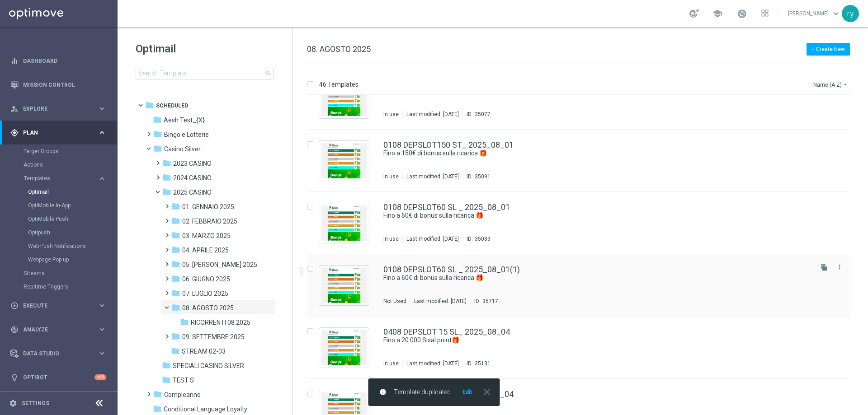 The width and height of the screenshot is (868, 415). What do you see at coordinates (15, 133) in the screenshot?
I see `i: gps_fixed` at bounding box center [15, 133].